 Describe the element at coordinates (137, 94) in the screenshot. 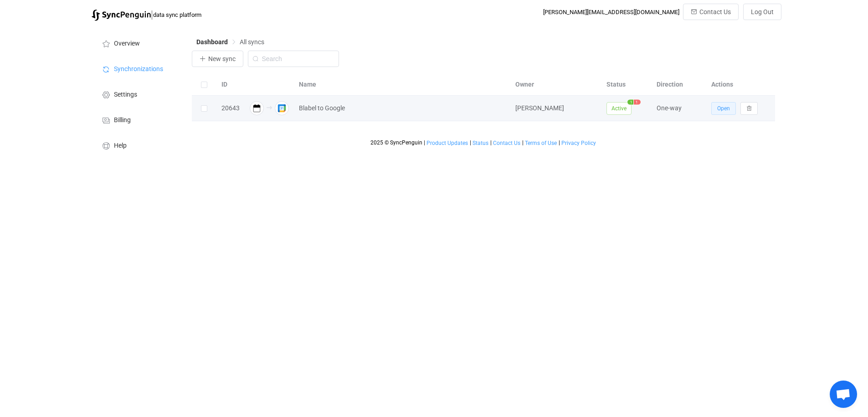

I see `a: Settings` at that location.